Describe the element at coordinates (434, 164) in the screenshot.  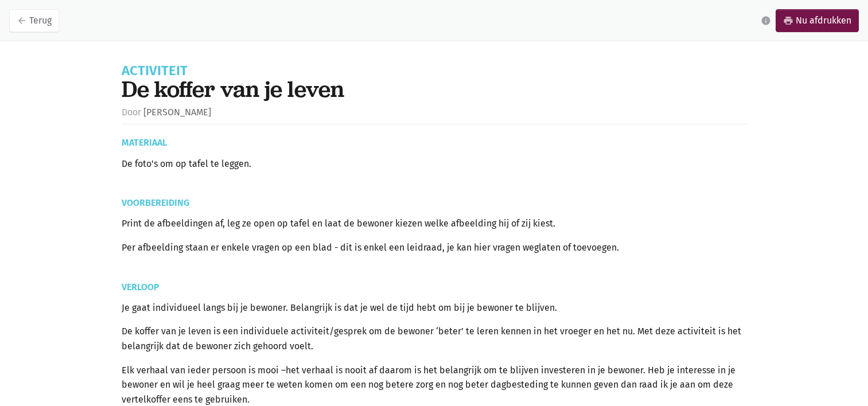
I see `p: De foto's om op tafel te leggen.` at that location.